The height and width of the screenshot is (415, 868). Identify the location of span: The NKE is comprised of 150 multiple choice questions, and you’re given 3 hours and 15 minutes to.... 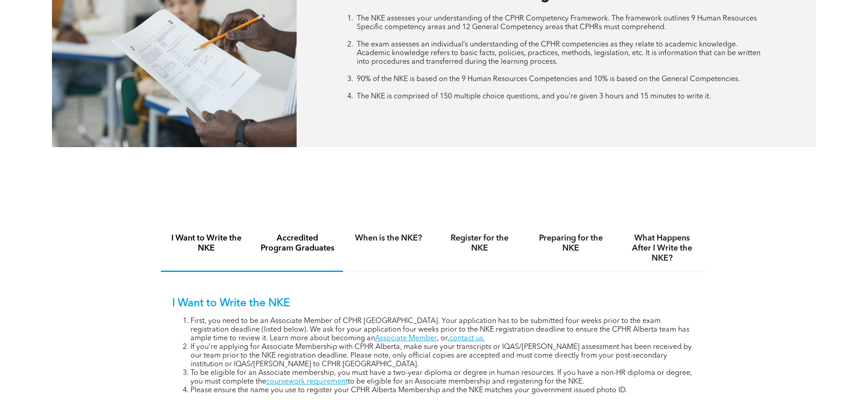
(533, 96).